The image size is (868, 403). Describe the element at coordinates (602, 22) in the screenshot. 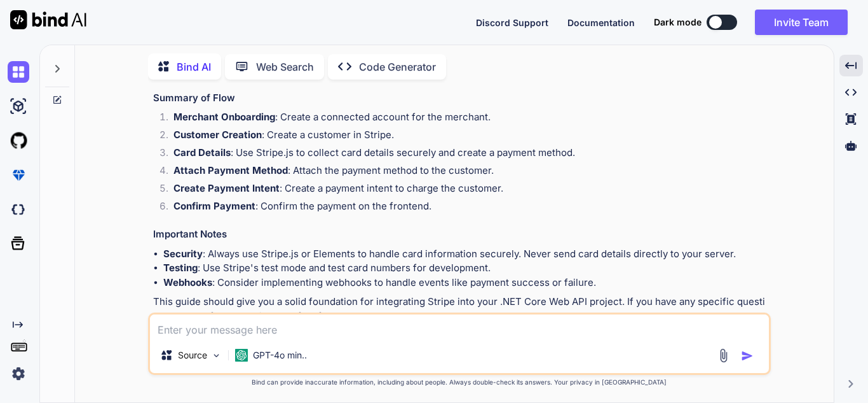

I see `button: Documentation` at that location.